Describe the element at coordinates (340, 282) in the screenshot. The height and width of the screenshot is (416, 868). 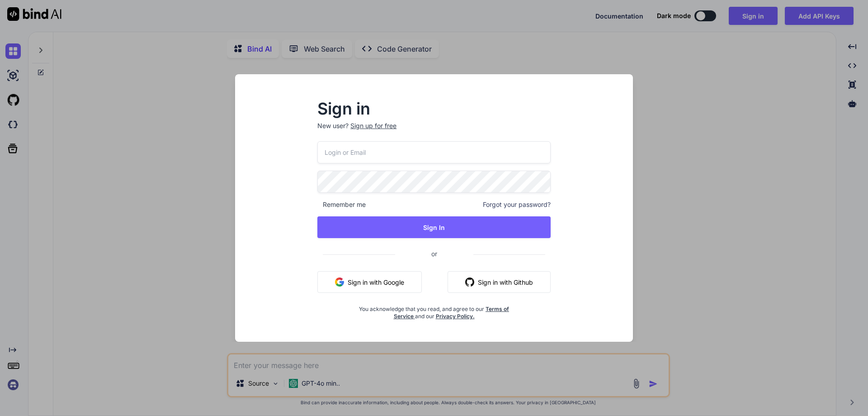
I see `img: google` at that location.